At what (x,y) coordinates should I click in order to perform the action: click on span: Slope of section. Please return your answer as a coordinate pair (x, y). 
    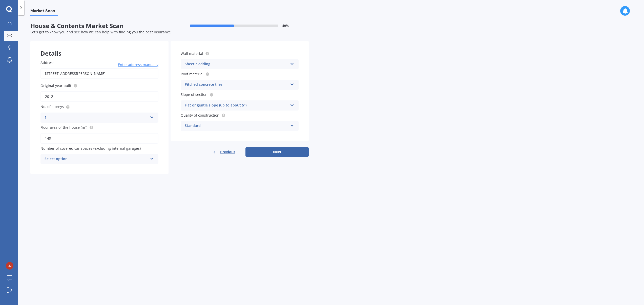
    Looking at the image, I should click on (194, 95).